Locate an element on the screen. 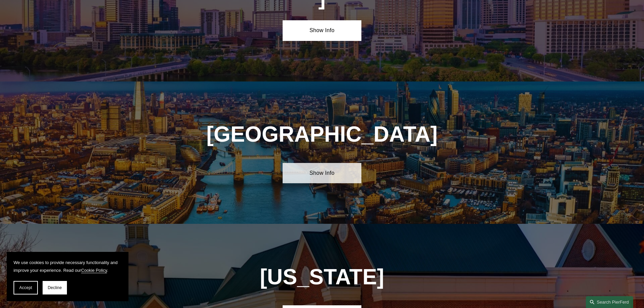 The height and width of the screenshot is (308, 644). section: Cookie banner is located at coordinates (68, 277).